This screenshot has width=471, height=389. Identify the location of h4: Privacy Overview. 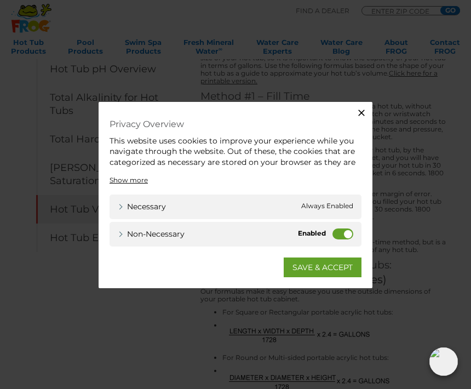
(236, 124).